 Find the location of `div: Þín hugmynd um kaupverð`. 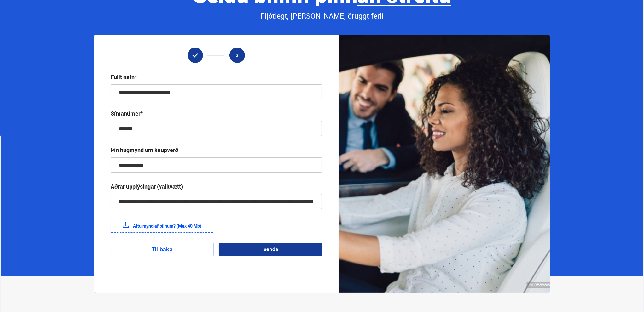

div: Þín hugmynd um kaupverð is located at coordinates (144, 150).